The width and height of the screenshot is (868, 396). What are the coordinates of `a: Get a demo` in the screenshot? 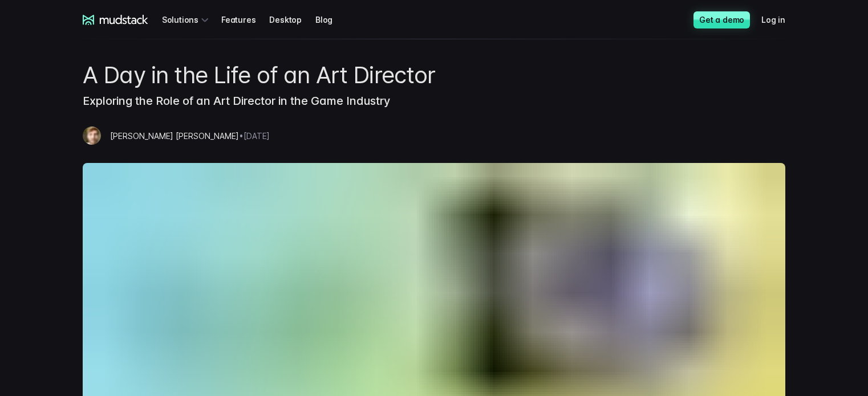 It's located at (722, 20).